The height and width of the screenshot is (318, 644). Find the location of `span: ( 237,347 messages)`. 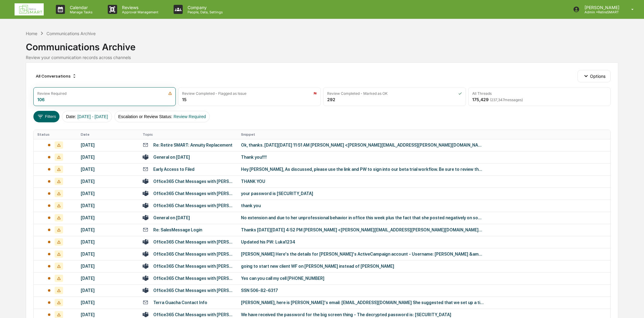

span: ( 237,347 messages) is located at coordinates (506, 100).